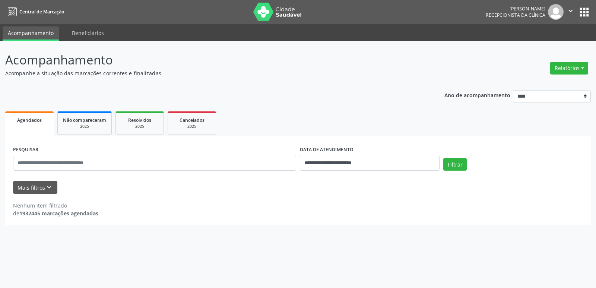 The width and height of the screenshot is (596, 288). What do you see at coordinates (210, 60) in the screenshot?
I see `p: Acompanhamento` at bounding box center [210, 60].